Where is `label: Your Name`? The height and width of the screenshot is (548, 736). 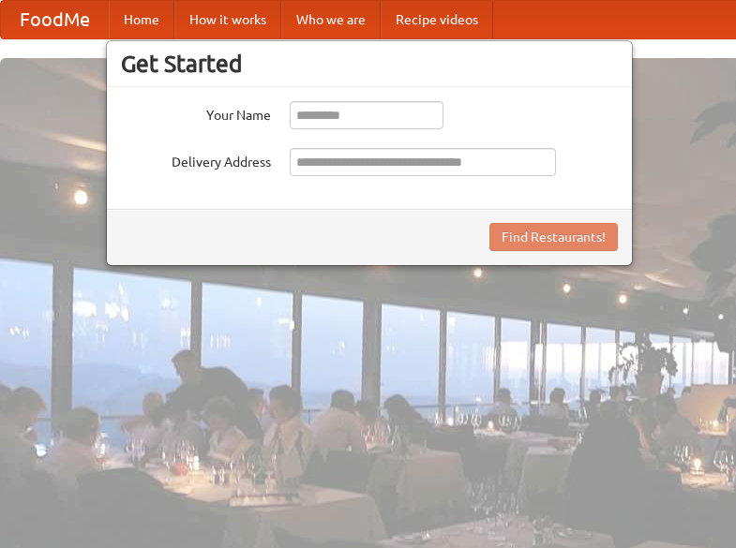 label: Your Name is located at coordinates (196, 112).